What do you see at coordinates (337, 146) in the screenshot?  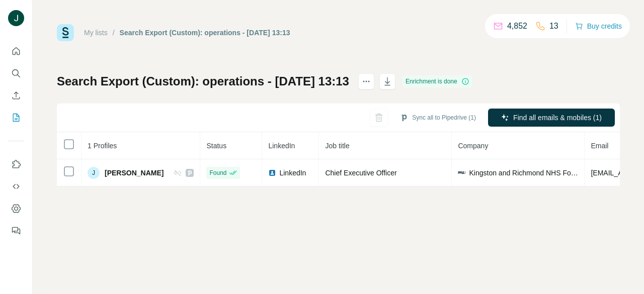 I see `span: Job title` at bounding box center [337, 146].